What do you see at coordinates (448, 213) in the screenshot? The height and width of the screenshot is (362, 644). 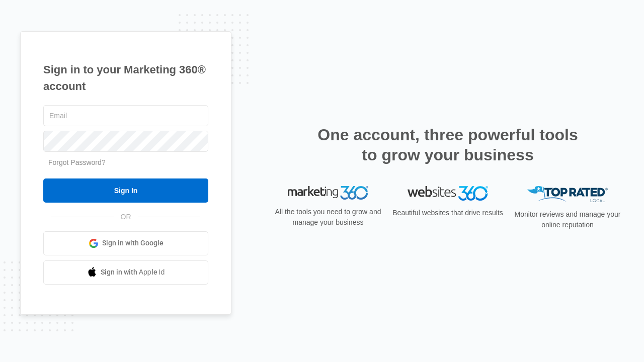 I see `p: Beautiful websites that drive results` at bounding box center [448, 213].